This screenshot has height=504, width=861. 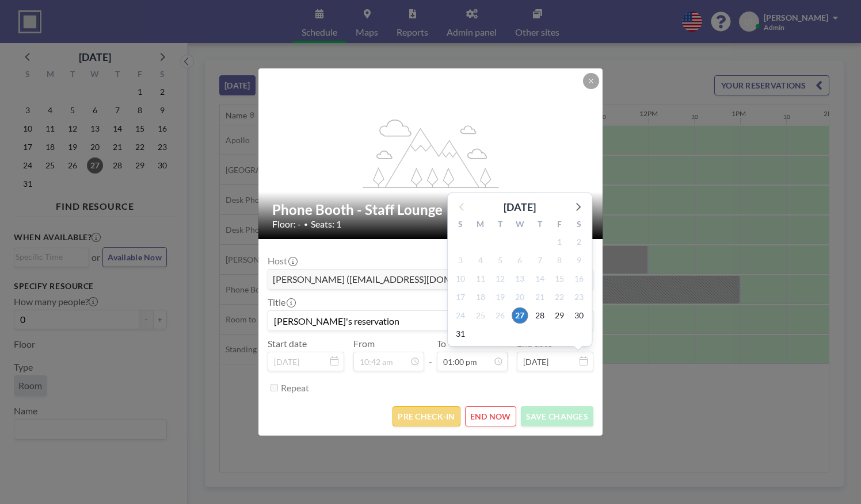 What do you see at coordinates (430, 321) in the screenshot?
I see `input: (No title)` at bounding box center [430, 321].